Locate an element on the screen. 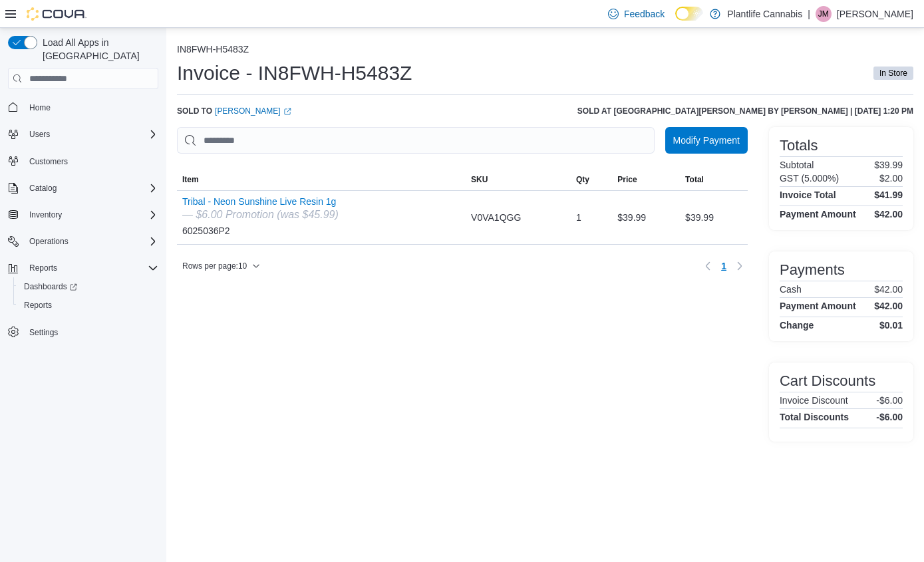  button: Next page is located at coordinates (740, 266).